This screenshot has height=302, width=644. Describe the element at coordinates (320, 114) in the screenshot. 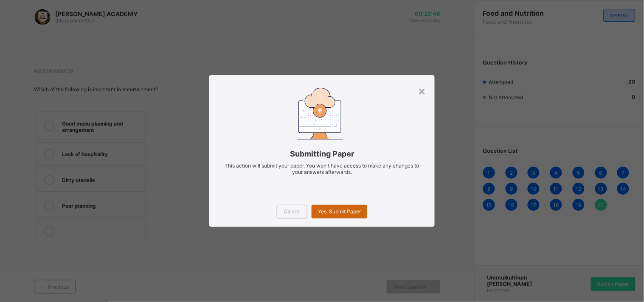

I see `img: submitting-paper.7509aad6ec86be490e328e6d2a33d40a.svg` at that location.